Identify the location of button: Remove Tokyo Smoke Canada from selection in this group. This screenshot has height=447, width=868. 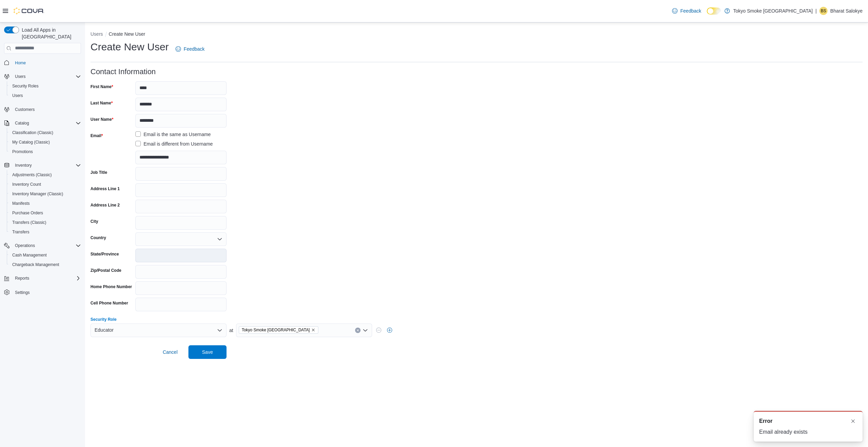
(313, 330).